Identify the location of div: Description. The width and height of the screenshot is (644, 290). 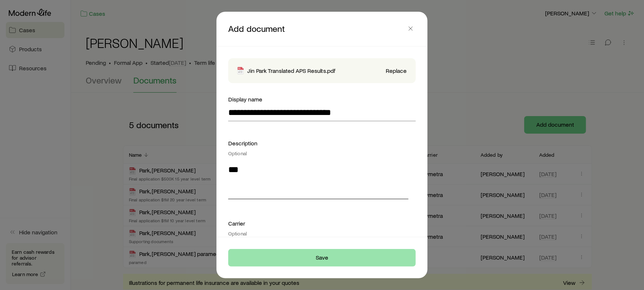
(322, 148).